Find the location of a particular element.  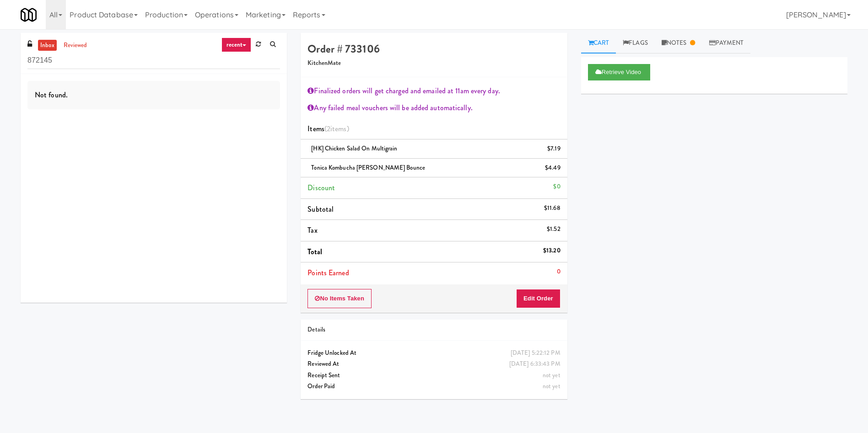

span: Subtotal is located at coordinates (321, 209).